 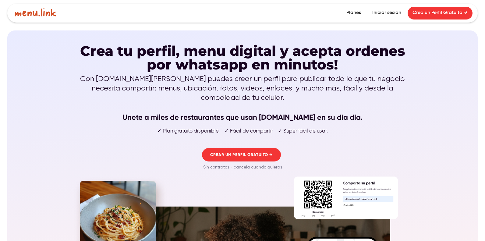 I want to click on a: CREAR UN PERFIL GRATUITO →, so click(x=241, y=155).